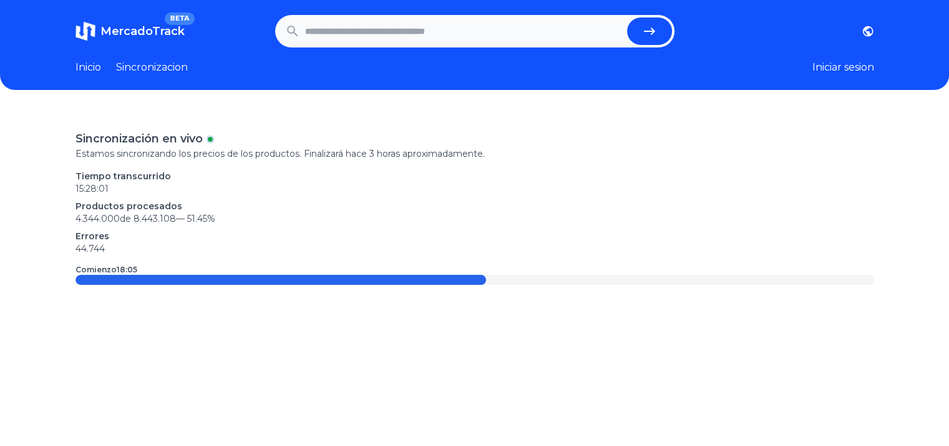 The height and width of the screenshot is (446, 949). I want to click on span: BETA, so click(179, 19).